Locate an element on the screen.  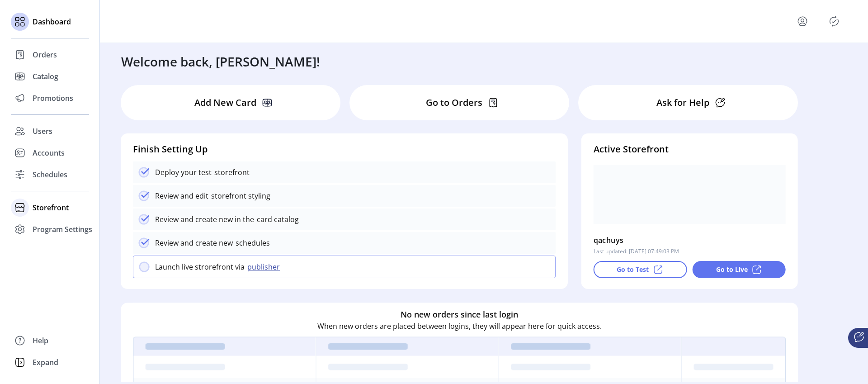
p: Review and create new in the is located at coordinates (205, 219).